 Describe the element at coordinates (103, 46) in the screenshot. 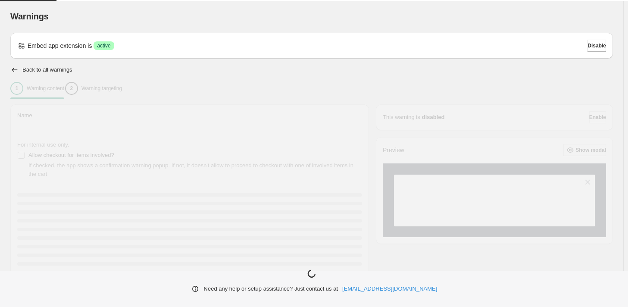

I see `span: active` at that location.